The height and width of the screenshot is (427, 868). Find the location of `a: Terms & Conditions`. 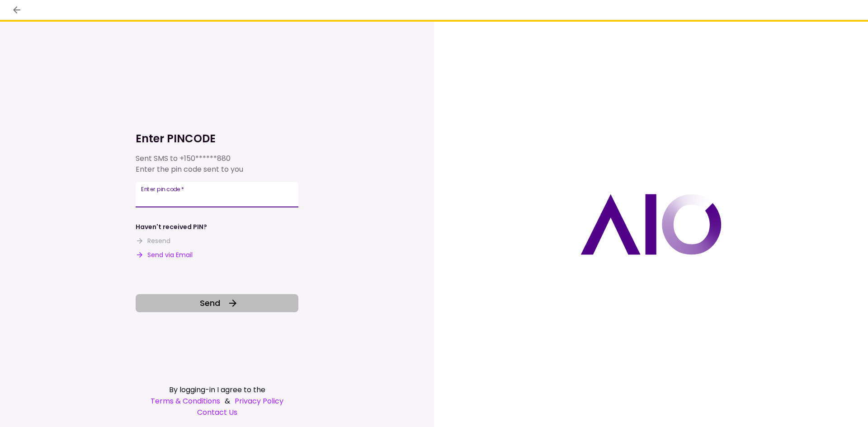

a: Terms & Conditions is located at coordinates (185, 401).